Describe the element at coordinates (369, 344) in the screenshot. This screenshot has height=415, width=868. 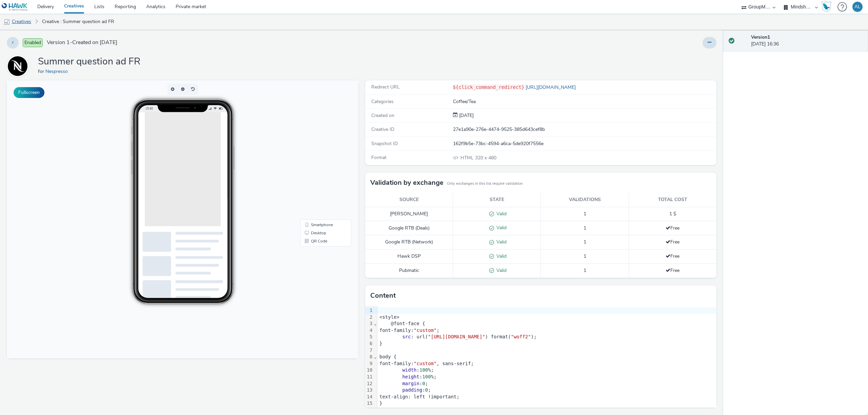
I see `div: 6` at that location.